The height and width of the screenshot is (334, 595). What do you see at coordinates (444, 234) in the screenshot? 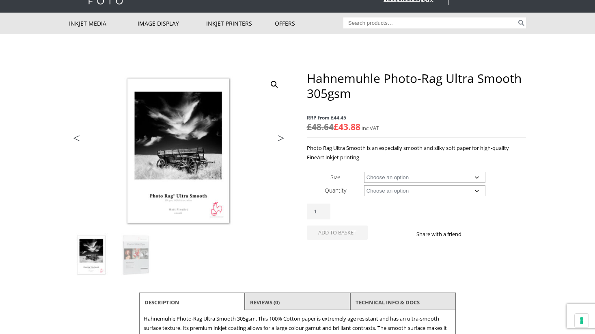
I see `p: Share with a friend` at bounding box center [444, 234].